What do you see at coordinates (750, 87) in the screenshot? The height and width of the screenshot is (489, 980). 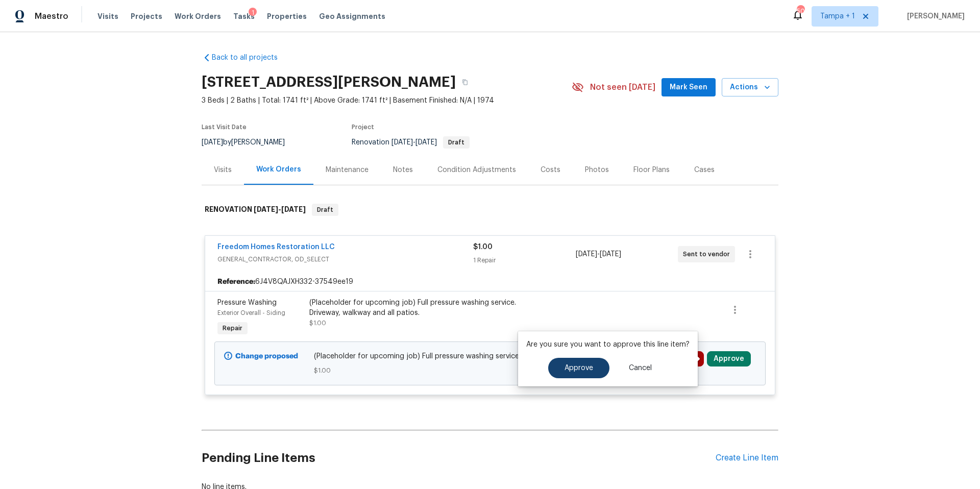 I see `button: Actions` at bounding box center [750, 87].